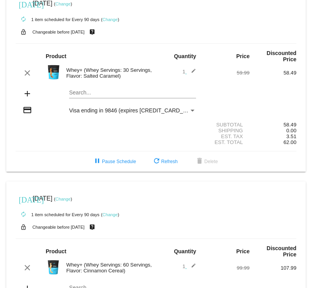  I want to click on span: 0.00, so click(291, 130).